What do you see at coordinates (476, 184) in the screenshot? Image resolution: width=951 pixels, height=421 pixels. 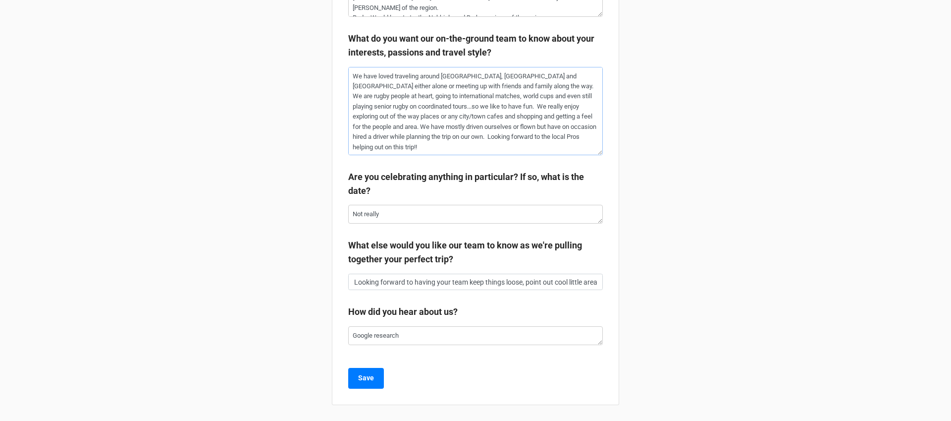 I see `label: Are you celebrating anything in particular? If so, what is the date?` at bounding box center [476, 184].